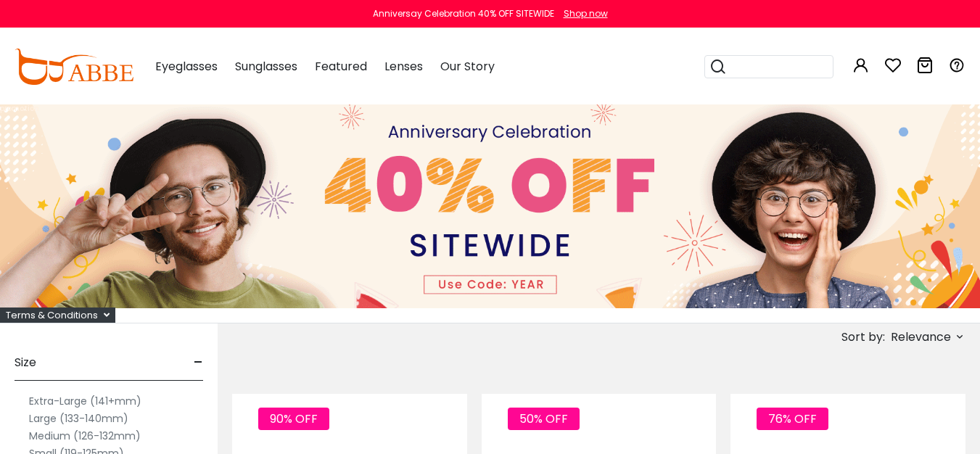  I want to click on span: Sunglasses, so click(266, 66).